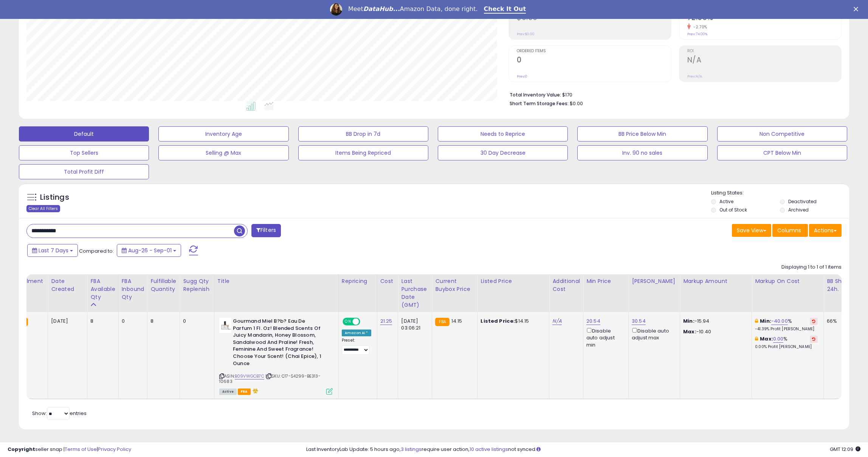  I want to click on div: Meet Amazon Data, done right., so click(413, 9).